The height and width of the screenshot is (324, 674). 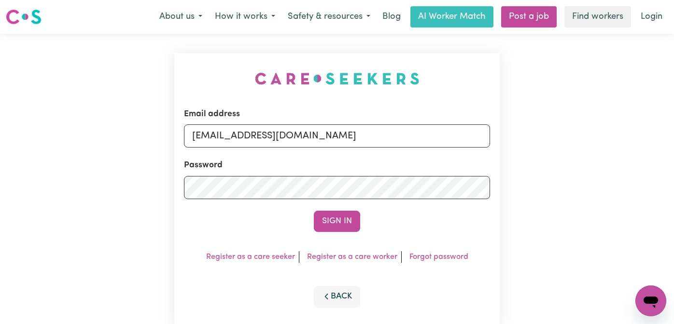 What do you see at coordinates (452, 17) in the screenshot?
I see `a: AI Worker Match` at bounding box center [452, 17].